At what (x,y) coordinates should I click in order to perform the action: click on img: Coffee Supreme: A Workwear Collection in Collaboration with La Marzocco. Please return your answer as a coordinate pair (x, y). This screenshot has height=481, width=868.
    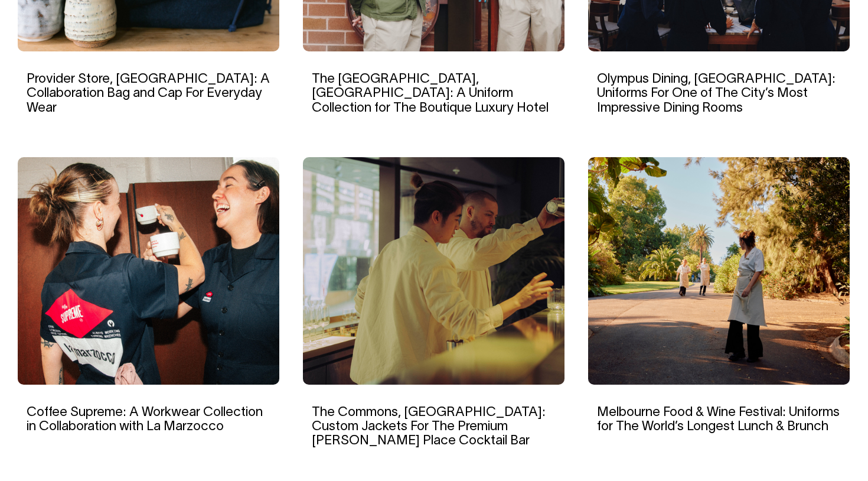
    Looking at the image, I should click on (149, 270).